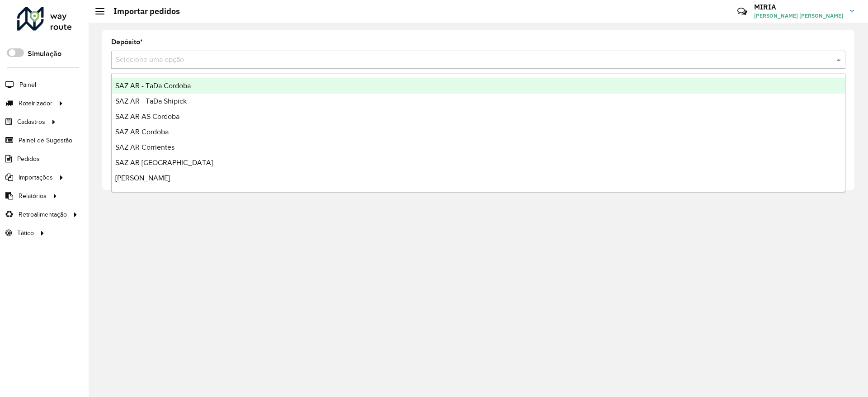  Describe the element at coordinates (28, 159) in the screenshot. I see `span: Pedidos` at that location.